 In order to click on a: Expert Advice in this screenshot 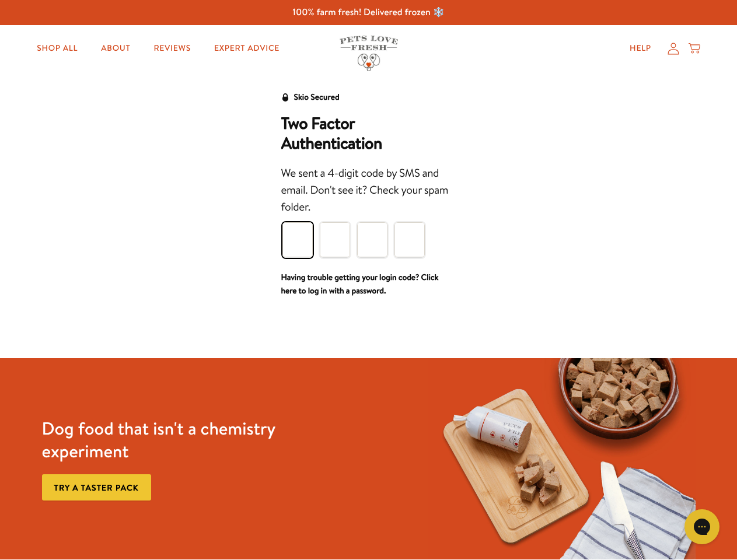, I will do `click(247, 48)`.